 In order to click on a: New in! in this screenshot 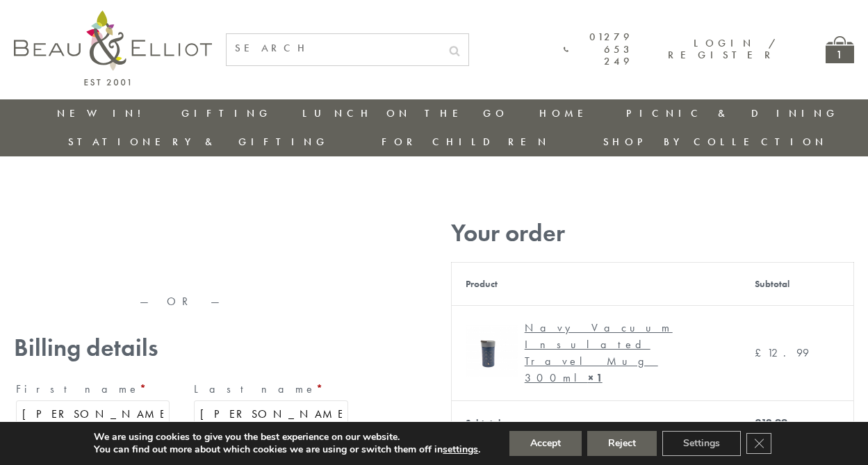, I will do `click(103, 113)`.